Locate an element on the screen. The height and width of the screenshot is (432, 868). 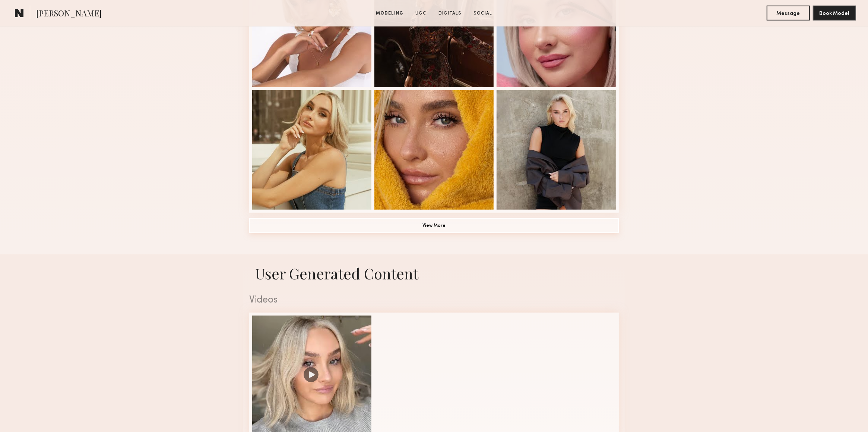
a: Digitals is located at coordinates (450, 14).